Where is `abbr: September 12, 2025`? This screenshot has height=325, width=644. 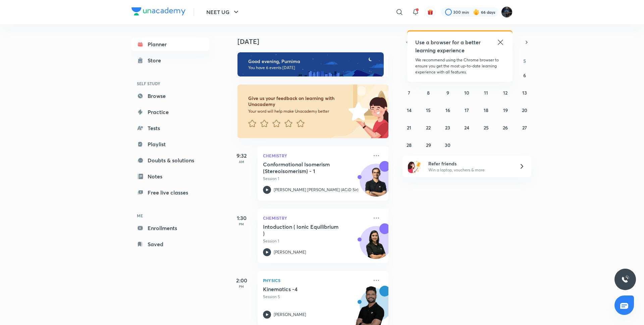 abbr: September 12, 2025 is located at coordinates (505, 93).